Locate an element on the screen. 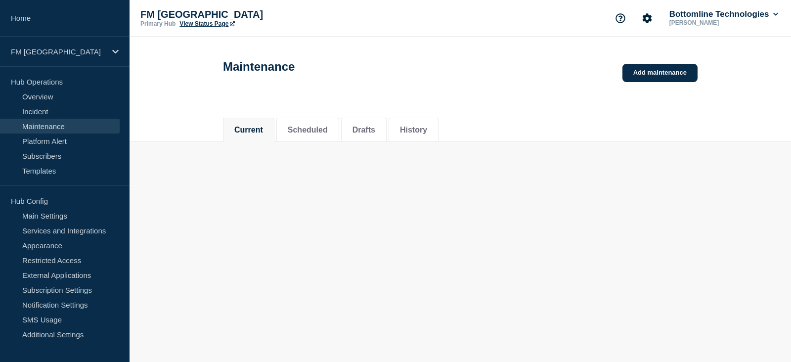 This screenshot has height=362, width=791. p: Primary Hub is located at coordinates (158, 24).